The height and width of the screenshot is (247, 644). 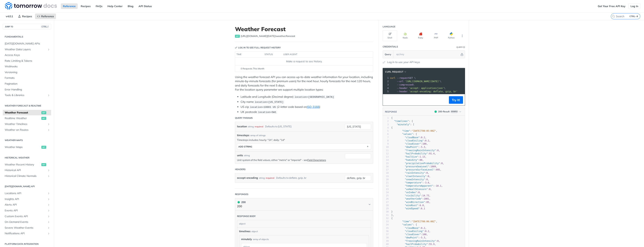 I want to click on div: 6, so click(x=385, y=134).